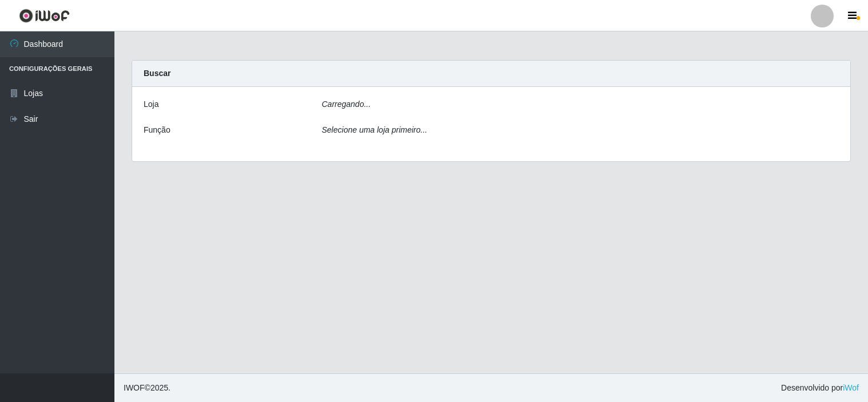  Describe the element at coordinates (157, 73) in the screenshot. I see `strong: Buscar` at that location.